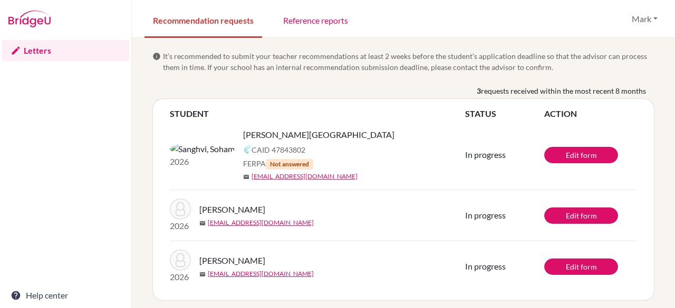 The width and height of the screenshot is (675, 308). What do you see at coordinates (289, 164) in the screenshot?
I see `span: Not answered` at bounding box center [289, 164].